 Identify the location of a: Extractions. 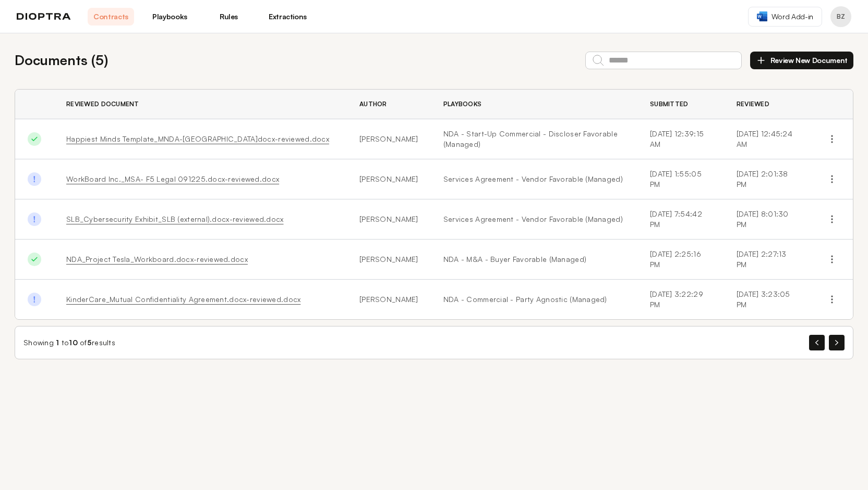
(287, 17).